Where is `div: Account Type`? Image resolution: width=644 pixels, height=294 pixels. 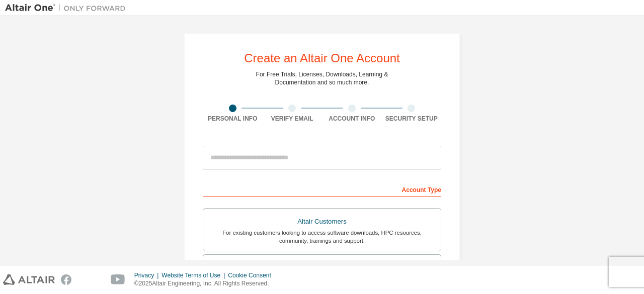 div: Account Type is located at coordinates (322, 189).